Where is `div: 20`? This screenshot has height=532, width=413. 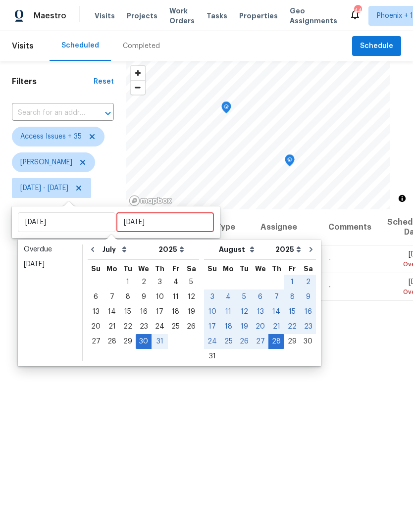
div: 20 is located at coordinates (260, 327).